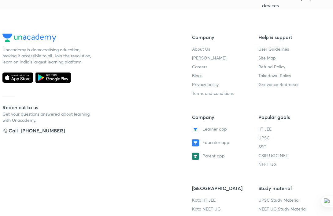 This screenshot has width=333, height=216. Describe the element at coordinates (10, 131) in the screenshot. I see `h5: Call` at that location.